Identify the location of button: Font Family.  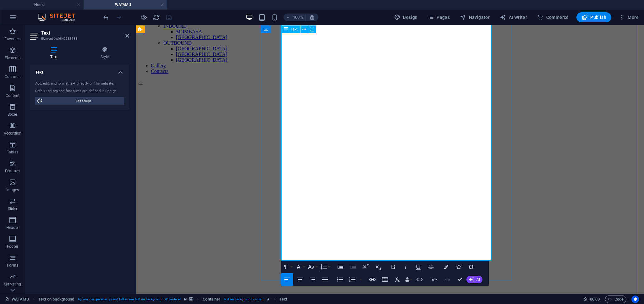
(300, 267).